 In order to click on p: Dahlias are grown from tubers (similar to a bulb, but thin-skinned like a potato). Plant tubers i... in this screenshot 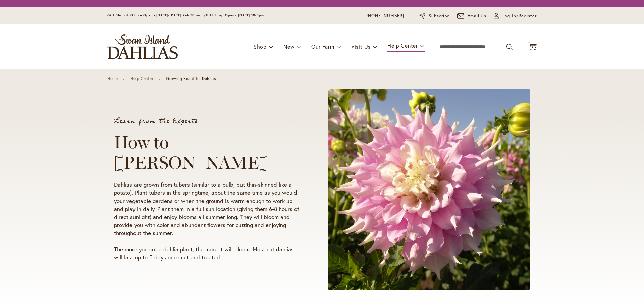, I will do `click(208, 209)`.